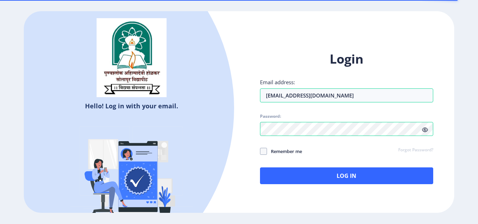 The image size is (478, 224). I want to click on button: Log In, so click(347, 176).